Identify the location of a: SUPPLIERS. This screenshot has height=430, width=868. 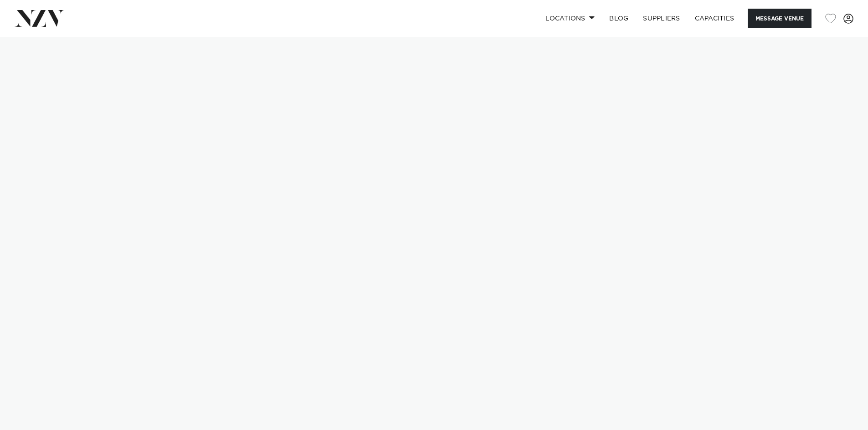
(661, 18).